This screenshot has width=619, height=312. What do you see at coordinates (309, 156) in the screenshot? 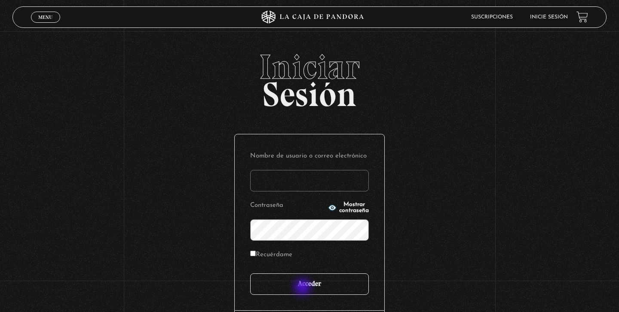
I see `label: Nombre de usuario o correo electrónico` at bounding box center [309, 156].